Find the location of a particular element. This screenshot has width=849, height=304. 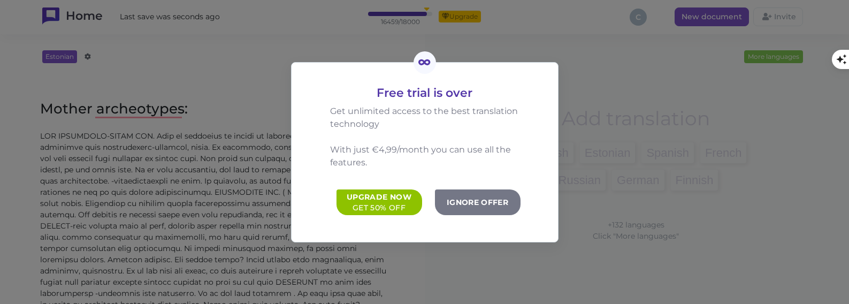

span: Get 50% off is located at coordinates (379, 208).